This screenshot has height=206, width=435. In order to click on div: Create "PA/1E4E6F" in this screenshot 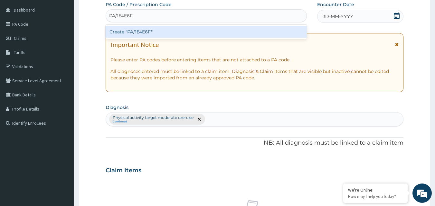, I will do `click(206, 32)`.